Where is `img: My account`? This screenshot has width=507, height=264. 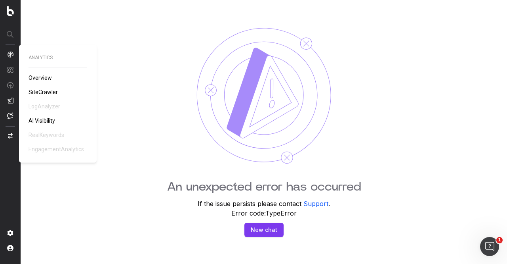
img: My account is located at coordinates (10, 248).